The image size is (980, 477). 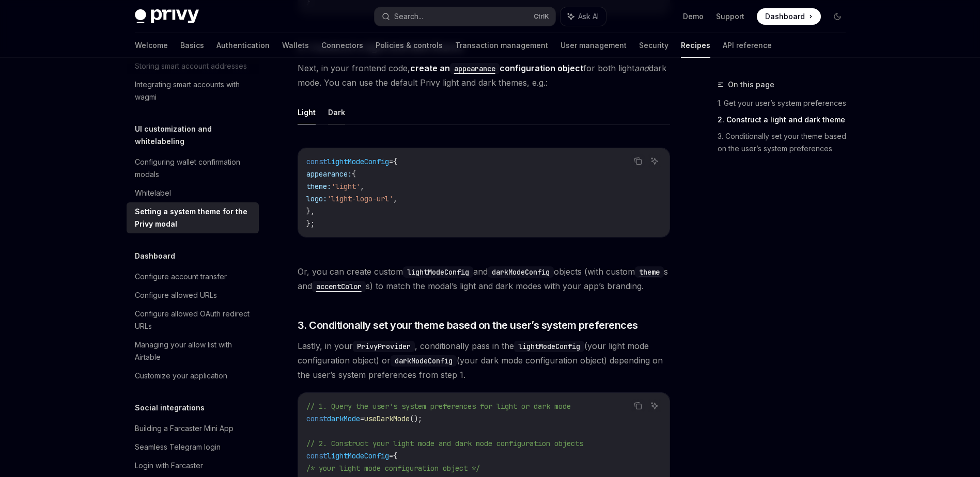 What do you see at coordinates (194, 169) in the screenshot?
I see `div: Configuring wallet confirmation modals` at bounding box center [194, 169].